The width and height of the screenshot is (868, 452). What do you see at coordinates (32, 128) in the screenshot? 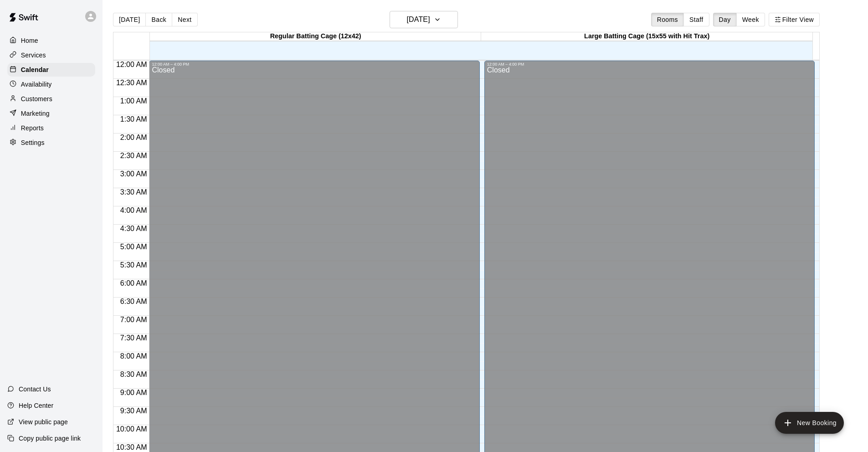
I see `p: Reports` at bounding box center [32, 128].